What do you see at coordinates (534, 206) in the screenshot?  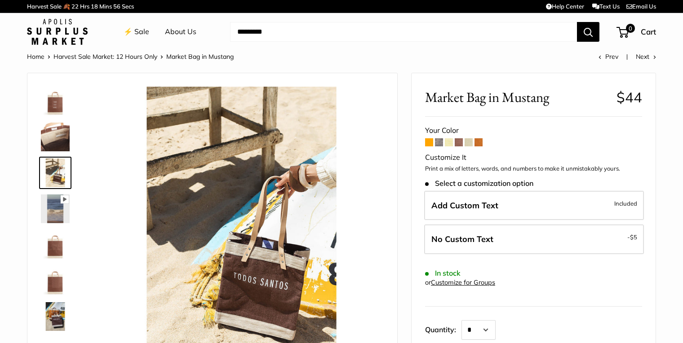 I see `label: Add Custom Text` at bounding box center [534, 206].